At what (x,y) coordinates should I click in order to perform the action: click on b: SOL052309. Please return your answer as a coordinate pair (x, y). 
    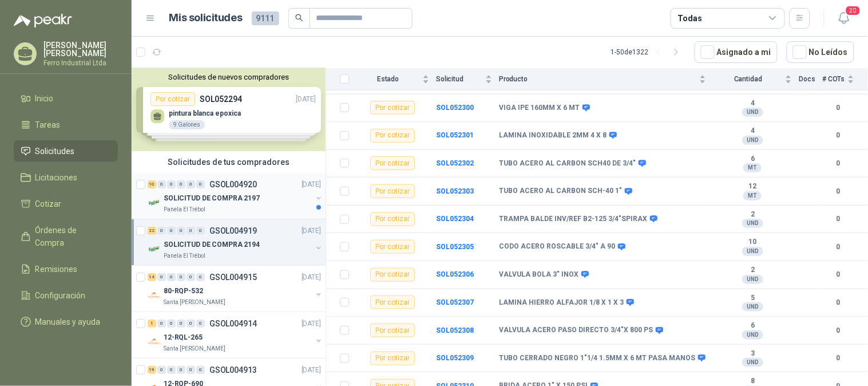
    Looking at the image, I should click on (455, 358).